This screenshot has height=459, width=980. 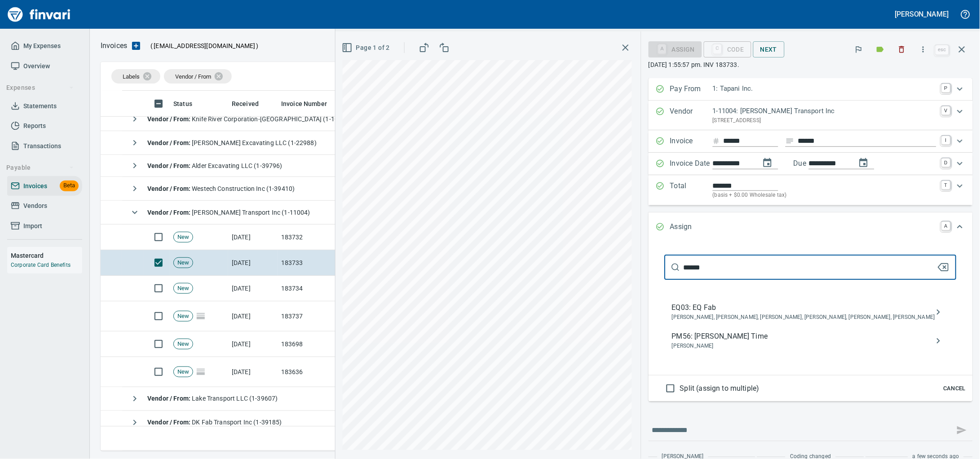 What do you see at coordinates (311, 344) in the screenshot?
I see `td: 183698` at bounding box center [311, 344].